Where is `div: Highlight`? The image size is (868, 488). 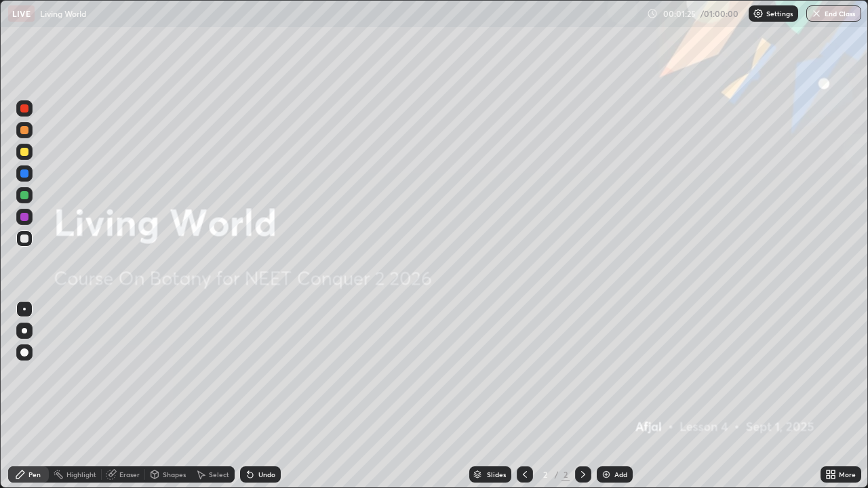
div: Highlight is located at coordinates (82, 474).